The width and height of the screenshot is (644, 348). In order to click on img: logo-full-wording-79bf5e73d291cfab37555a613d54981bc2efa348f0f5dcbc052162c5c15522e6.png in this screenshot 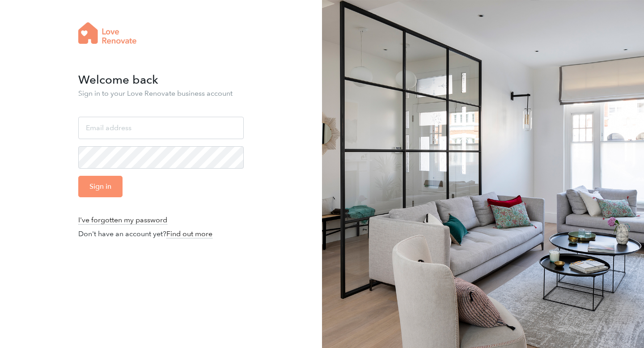, I will do `click(107, 33)`.